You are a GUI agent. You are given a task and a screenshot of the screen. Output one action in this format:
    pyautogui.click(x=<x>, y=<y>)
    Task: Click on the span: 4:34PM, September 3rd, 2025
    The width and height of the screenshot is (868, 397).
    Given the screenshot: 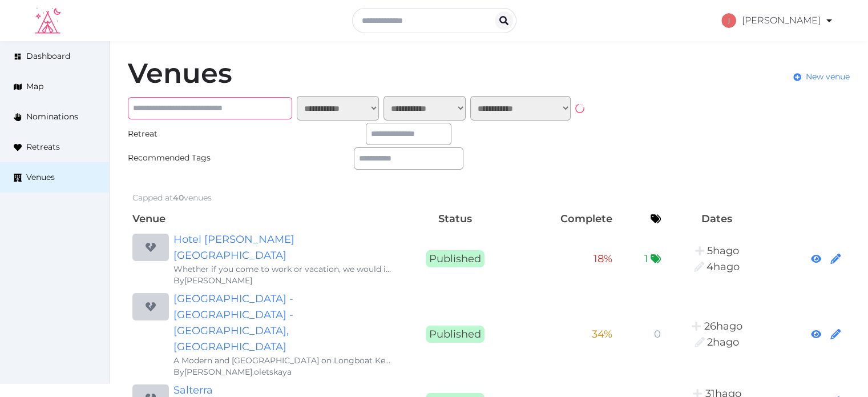 What is the action you would take?
    pyautogui.click(x=723, y=342)
    